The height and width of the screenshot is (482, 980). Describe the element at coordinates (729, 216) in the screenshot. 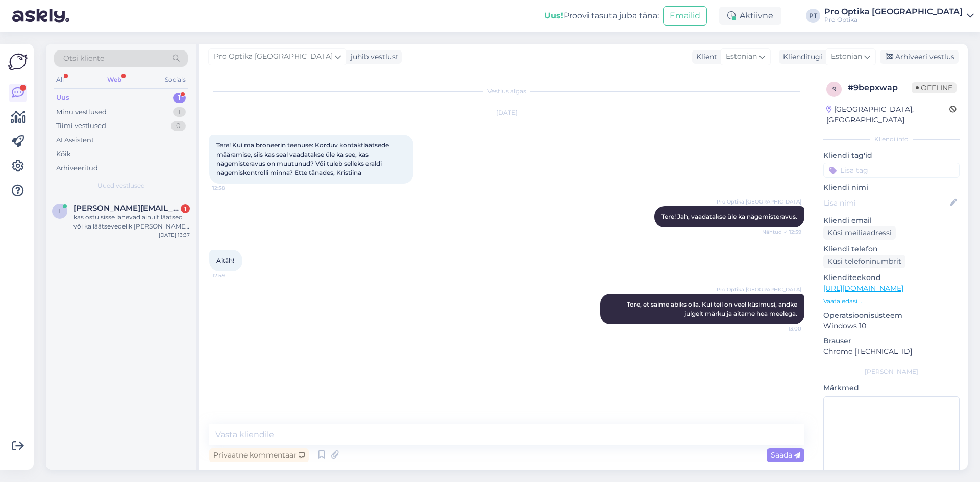

I see `span: Tere! Jah, vaadatakse üle ka nägemisteravus.` at that location.